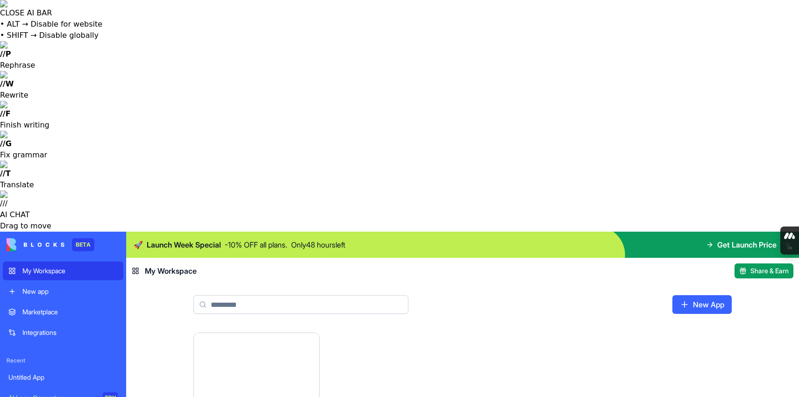  Describe the element at coordinates (256, 245) in the screenshot. I see `p: - 10 % OFF all plans.` at that location.